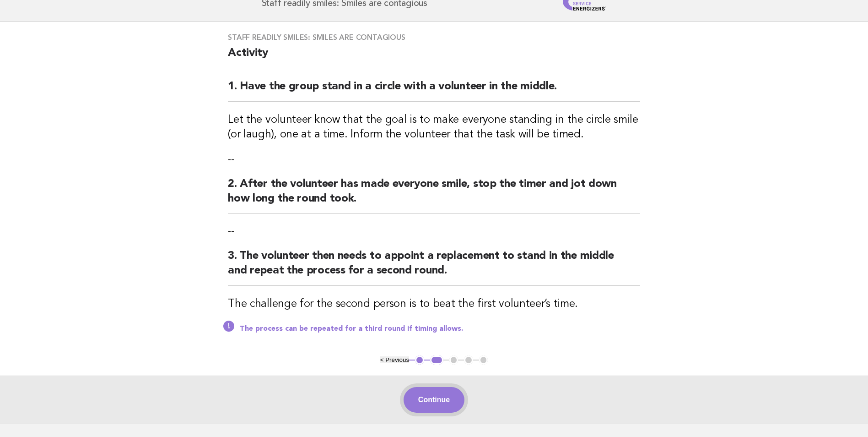 The image size is (868, 437). Describe the element at coordinates (434, 400) in the screenshot. I see `button: Continue` at that location.